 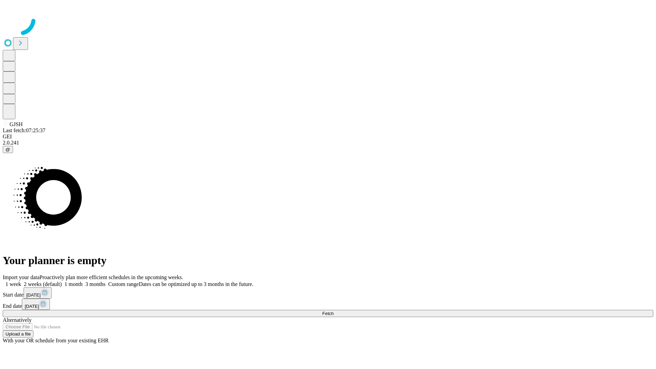 I want to click on div: GEI, so click(x=328, y=137).